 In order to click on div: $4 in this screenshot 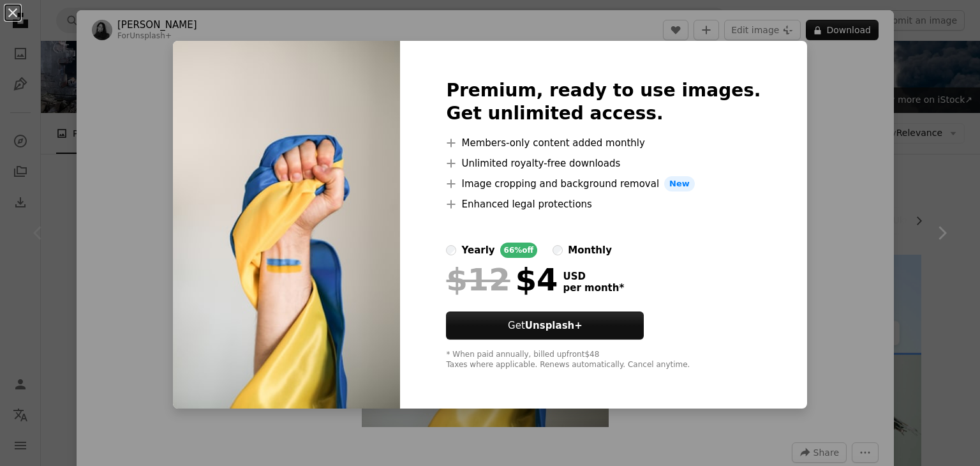, I will do `click(501, 280)`.